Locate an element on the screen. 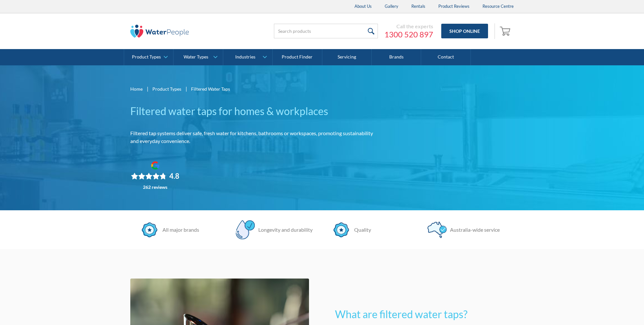  a: Shop Online is located at coordinates (465, 31).